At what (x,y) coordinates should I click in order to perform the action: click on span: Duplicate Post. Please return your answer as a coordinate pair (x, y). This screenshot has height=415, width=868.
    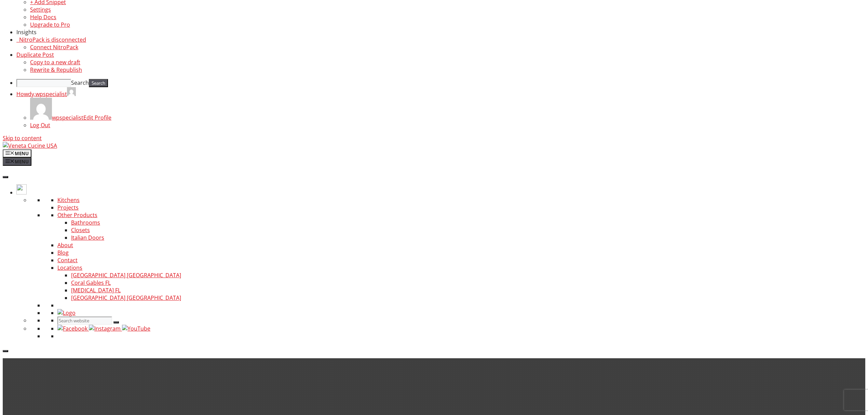
    Looking at the image, I should click on (35, 54).